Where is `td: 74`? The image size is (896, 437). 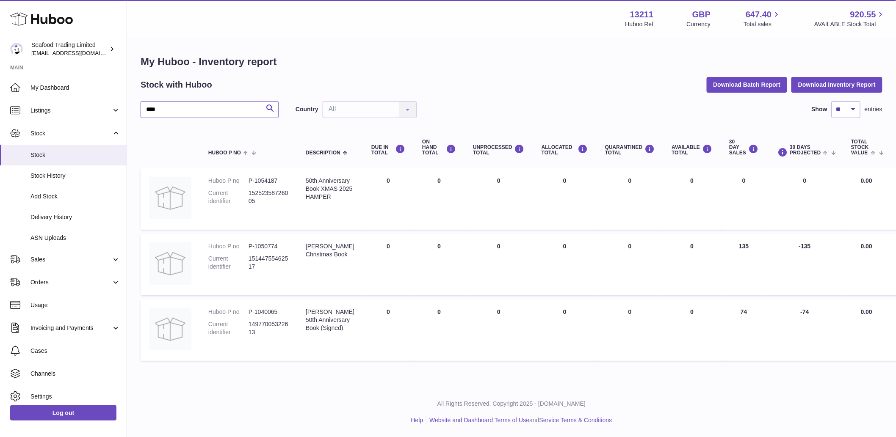
td: 74 is located at coordinates (744, 330).